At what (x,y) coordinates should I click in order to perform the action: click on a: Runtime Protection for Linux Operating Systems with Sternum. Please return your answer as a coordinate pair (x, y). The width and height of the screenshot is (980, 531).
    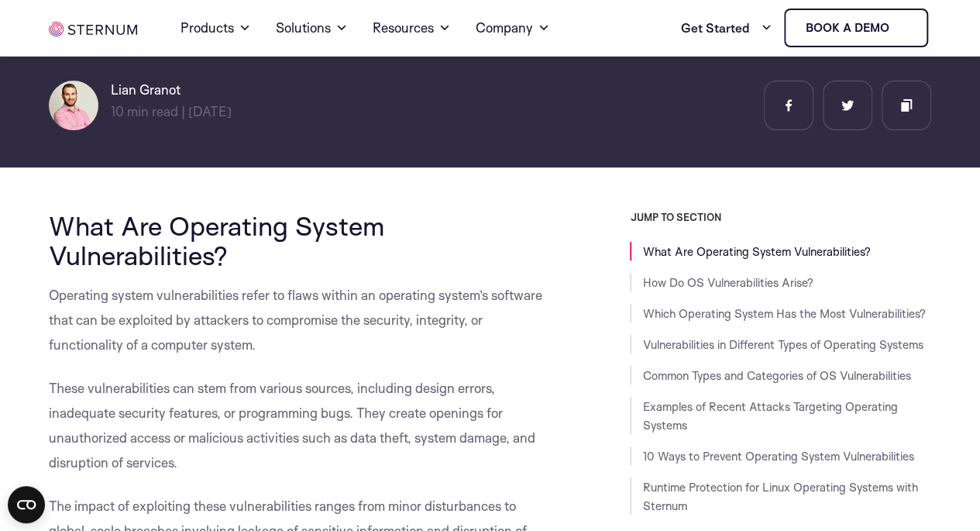
    Looking at the image, I should click on (780, 496).